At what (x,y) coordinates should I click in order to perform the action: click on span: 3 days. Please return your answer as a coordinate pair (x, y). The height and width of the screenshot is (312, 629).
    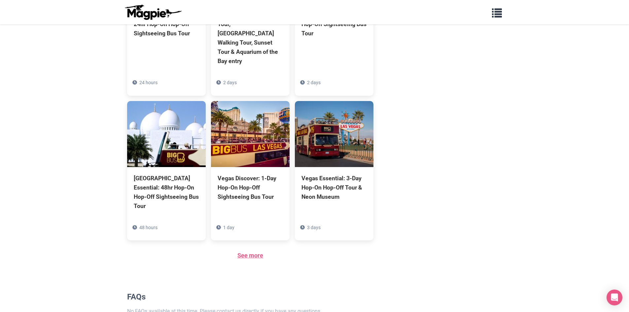
    Looking at the image, I should click on (314, 227).